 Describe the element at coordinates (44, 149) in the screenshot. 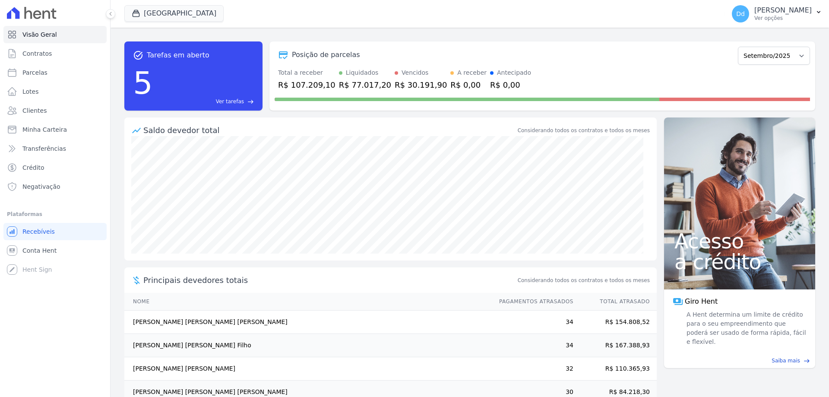

I see `span: Transferências` at that location.